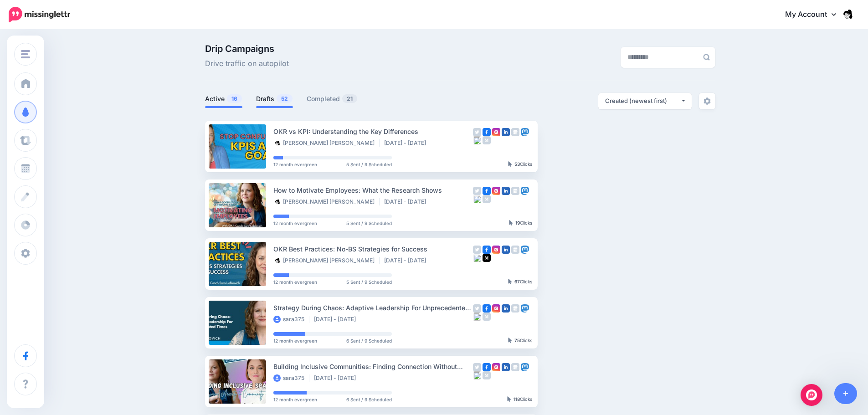 The height and width of the screenshot is (415, 868). What do you see at coordinates (812, 394) in the screenshot?
I see `div: Open Intercom Messenger` at bounding box center [812, 394].